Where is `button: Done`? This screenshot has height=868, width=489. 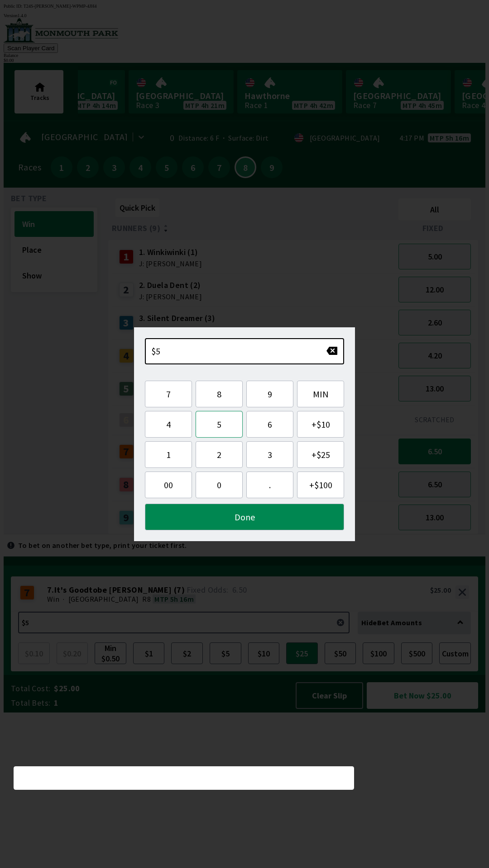 button: Done is located at coordinates (244, 517).